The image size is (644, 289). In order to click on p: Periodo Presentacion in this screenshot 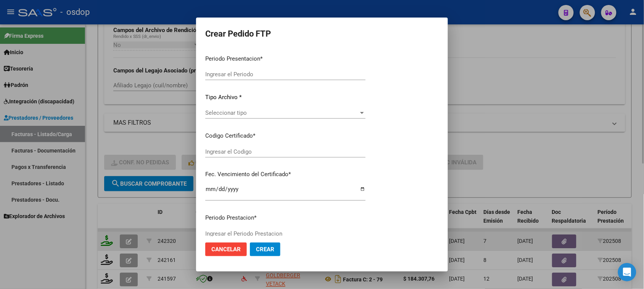, I will do `click(286, 59)`.